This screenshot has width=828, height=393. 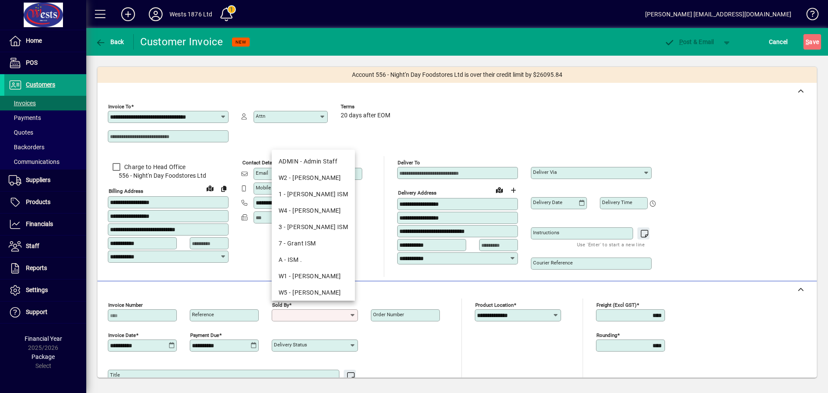 What do you see at coordinates (313, 194) in the screenshot?
I see `mat-option: 1 - Carol ISM` at bounding box center [313, 194].